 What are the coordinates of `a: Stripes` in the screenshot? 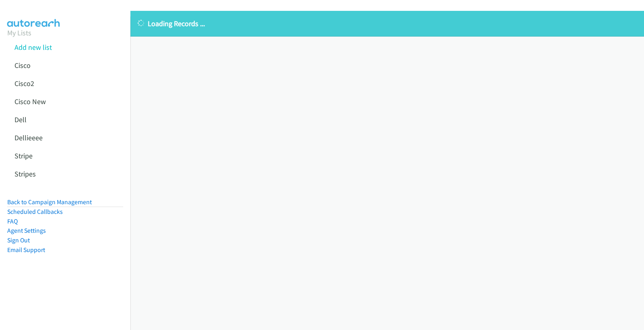 It's located at (25, 173).